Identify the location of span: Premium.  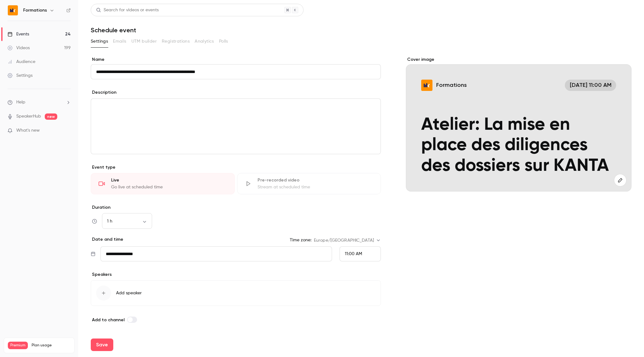
(18, 346).